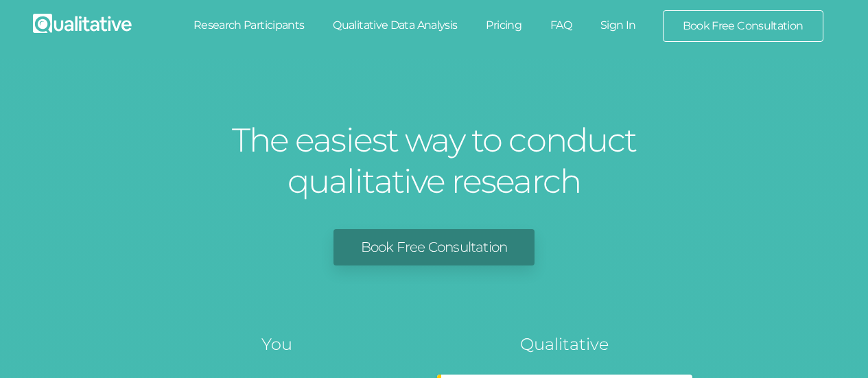 The height and width of the screenshot is (378, 868). I want to click on a: Pricing, so click(504, 25).